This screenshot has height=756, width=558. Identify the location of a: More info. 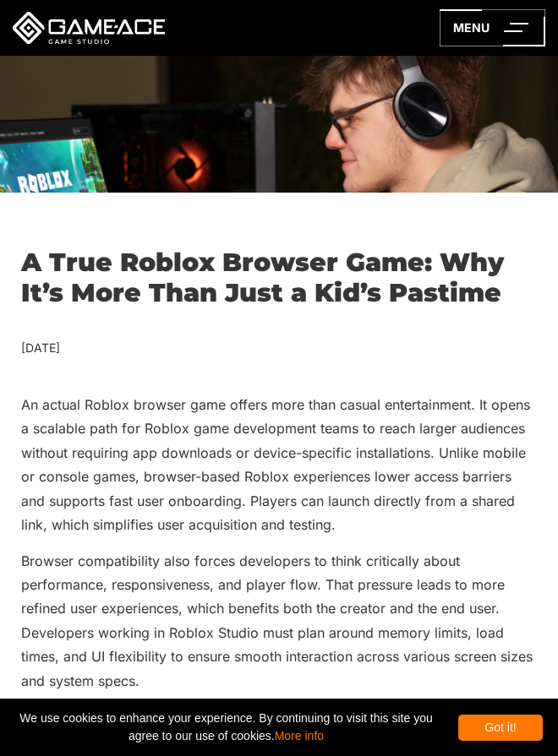
(299, 736).